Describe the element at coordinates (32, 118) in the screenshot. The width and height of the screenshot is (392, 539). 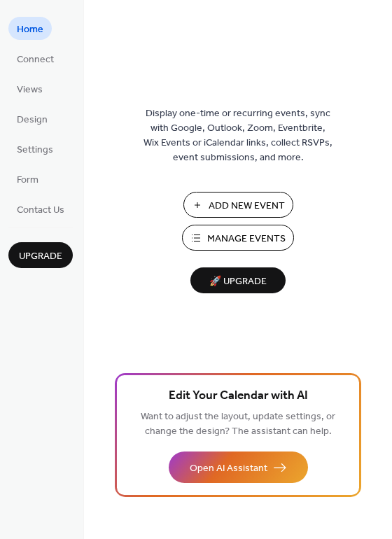
I see `a: Design` at that location.